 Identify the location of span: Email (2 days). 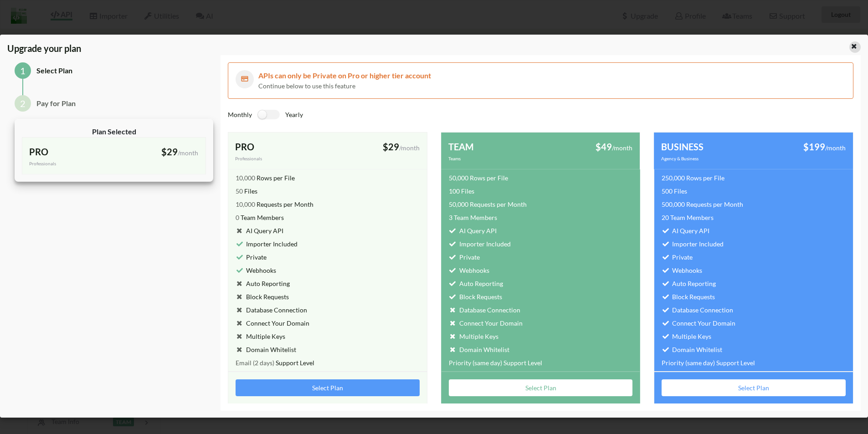
(254, 363).